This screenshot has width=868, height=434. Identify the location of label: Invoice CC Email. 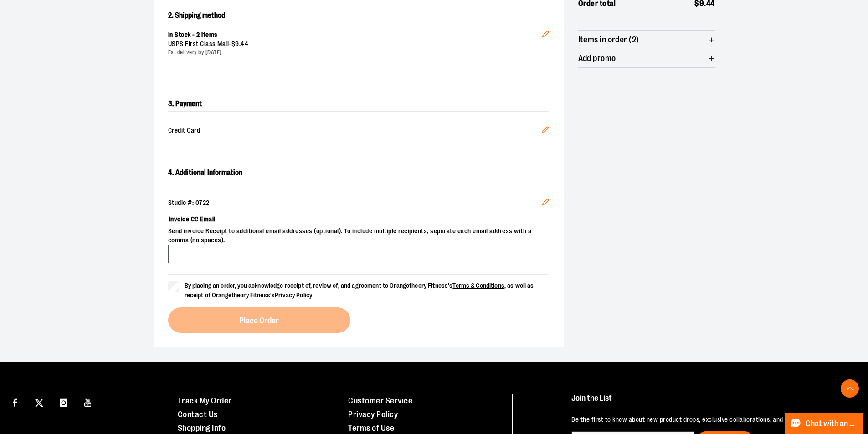
(358, 219).